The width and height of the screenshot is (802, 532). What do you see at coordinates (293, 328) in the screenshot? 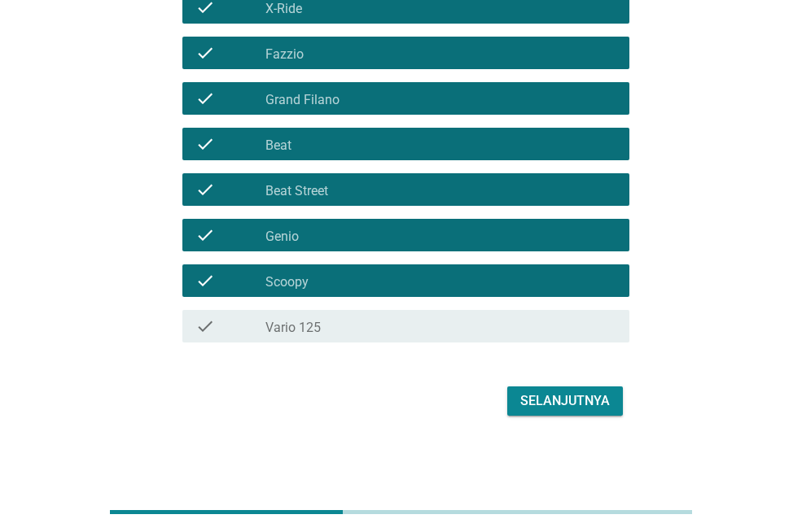
I see `label: Vario 125` at bounding box center [293, 328].